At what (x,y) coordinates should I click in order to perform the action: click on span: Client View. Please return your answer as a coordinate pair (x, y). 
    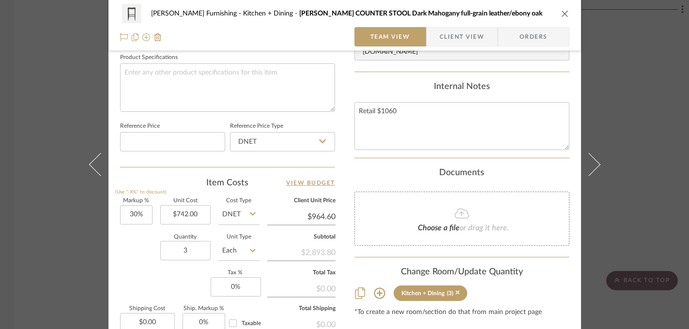
    Looking at the image, I should click on (462, 37).